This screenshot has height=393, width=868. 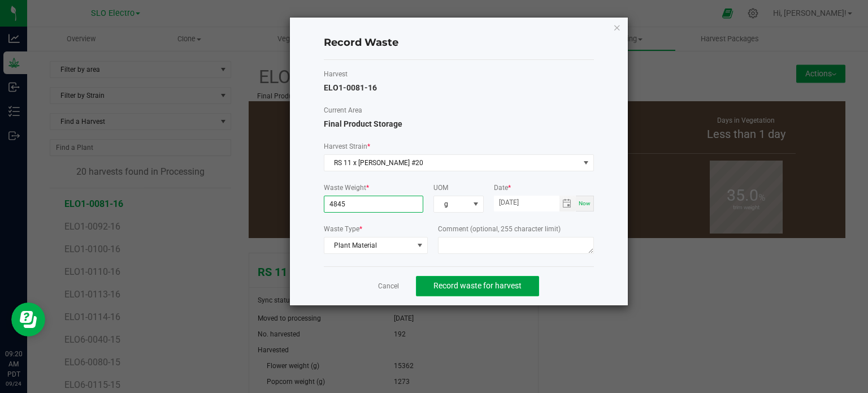 I want to click on label: Waste Type, so click(x=376, y=229).